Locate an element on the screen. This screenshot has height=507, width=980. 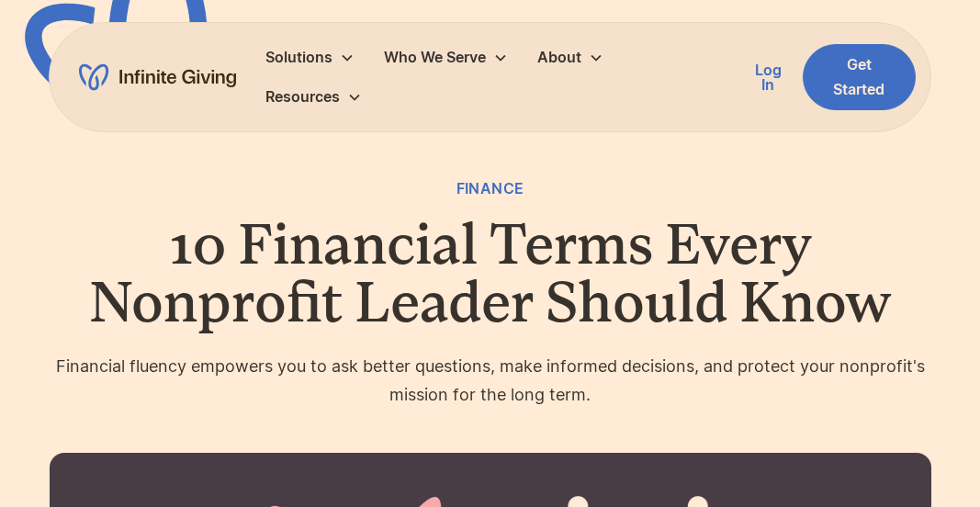
a: home is located at coordinates (157, 77).